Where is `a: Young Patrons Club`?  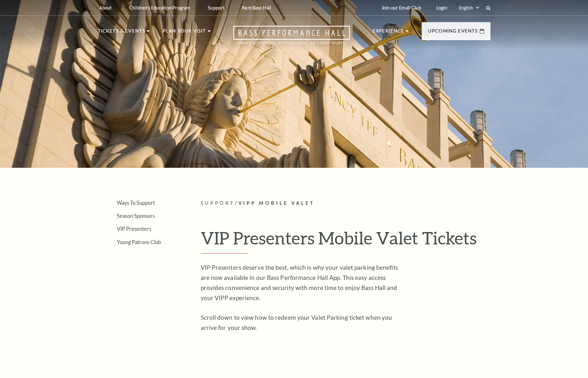
a: Young Patrons Club is located at coordinates (139, 242).